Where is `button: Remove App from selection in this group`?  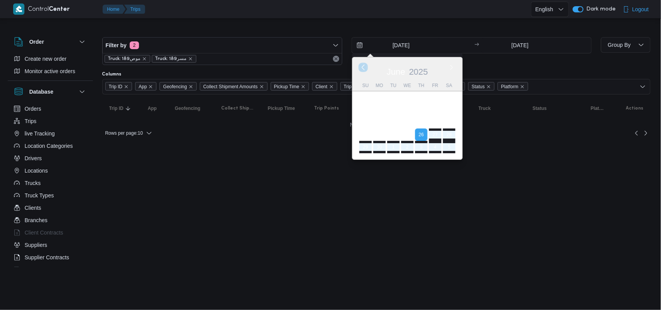 button: Remove App from selection in this group is located at coordinates (151, 87).